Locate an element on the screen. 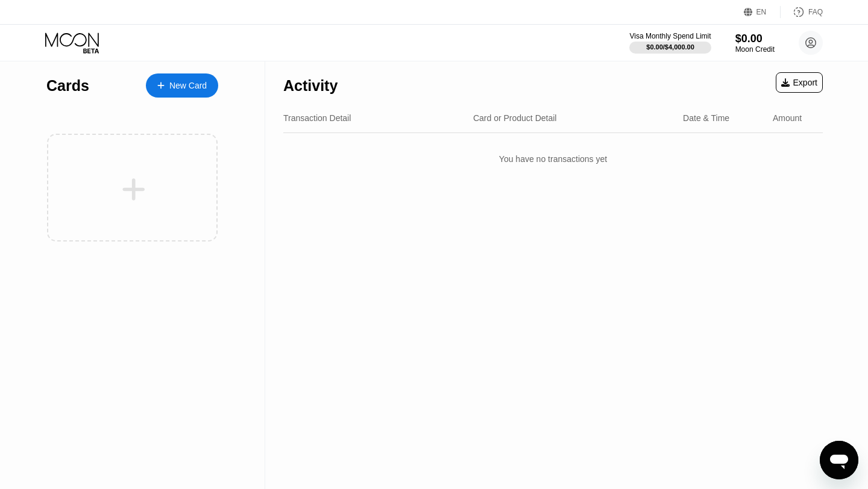 This screenshot has width=868, height=489. div: $0.00 / $4,000.00 is located at coordinates (670, 47).